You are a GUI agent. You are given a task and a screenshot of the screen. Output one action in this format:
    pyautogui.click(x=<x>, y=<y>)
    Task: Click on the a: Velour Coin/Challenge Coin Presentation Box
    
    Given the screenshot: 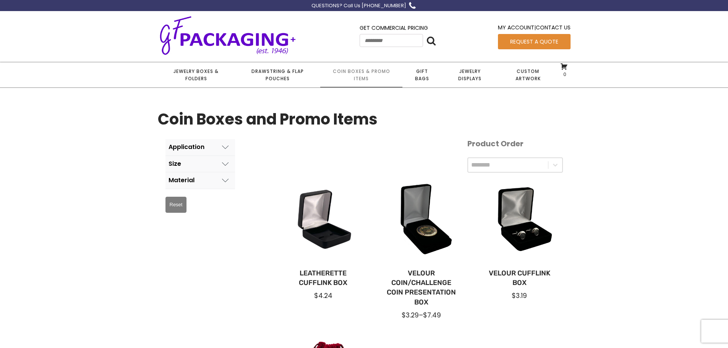 What is the action you would take?
    pyautogui.click(x=421, y=288)
    